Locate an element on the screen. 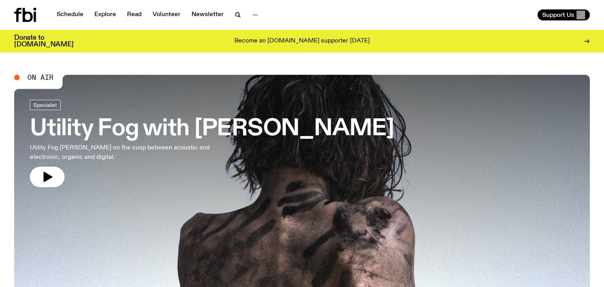 Image resolution: width=604 pixels, height=287 pixels. span: Specialist is located at coordinates (45, 105).